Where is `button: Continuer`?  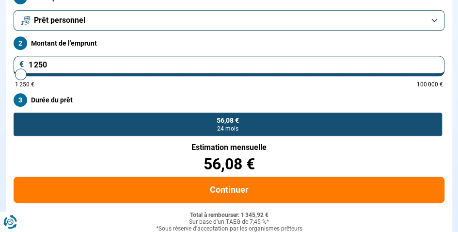
button: Continuer is located at coordinates (229, 189).